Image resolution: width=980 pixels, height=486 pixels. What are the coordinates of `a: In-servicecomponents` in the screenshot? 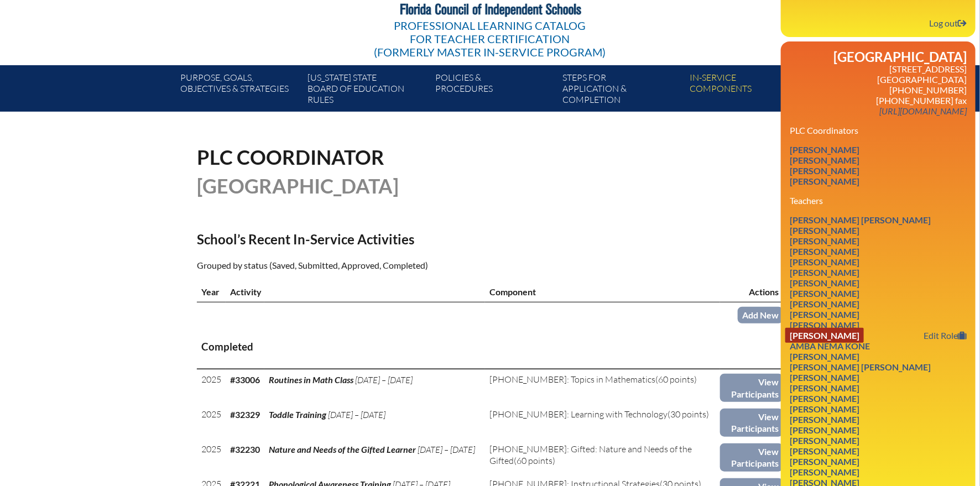 It's located at (749, 90).